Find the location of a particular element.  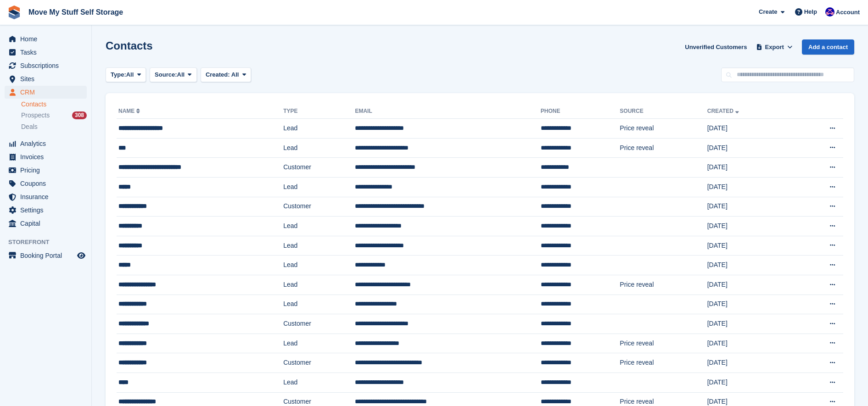

button: Export is located at coordinates (774, 47).